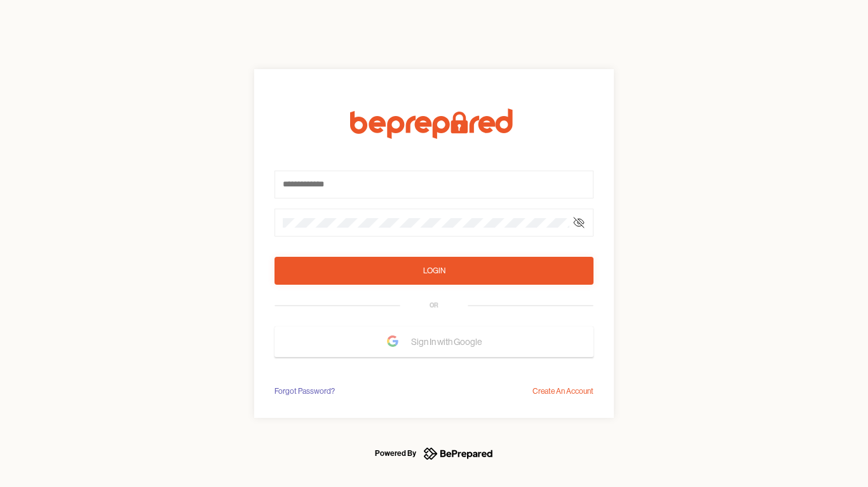 This screenshot has height=487, width=868. I want to click on span: Sign In with Google, so click(449, 342).